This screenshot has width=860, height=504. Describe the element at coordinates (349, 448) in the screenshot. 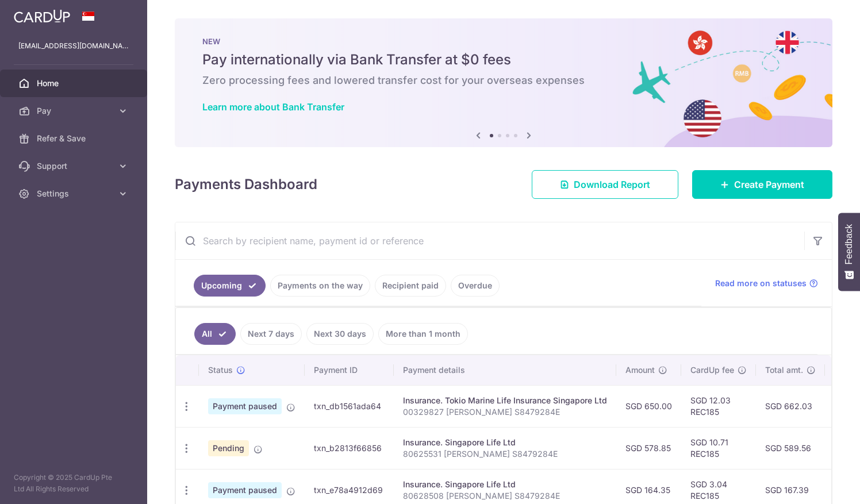

I see `td: txn_b2813f66856` at that location.